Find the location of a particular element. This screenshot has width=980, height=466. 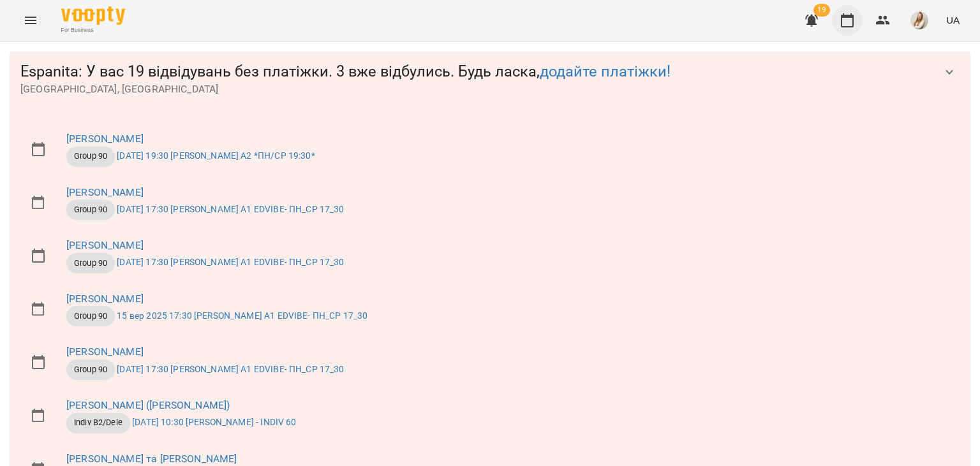

button: UA is located at coordinates (952, 19).